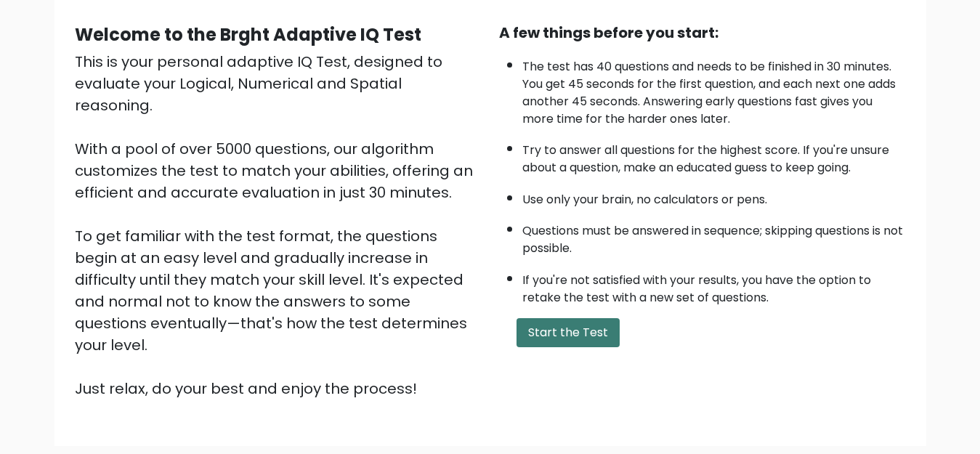 The width and height of the screenshot is (980, 454). I want to click on div: A few things before you start:, so click(702, 32).